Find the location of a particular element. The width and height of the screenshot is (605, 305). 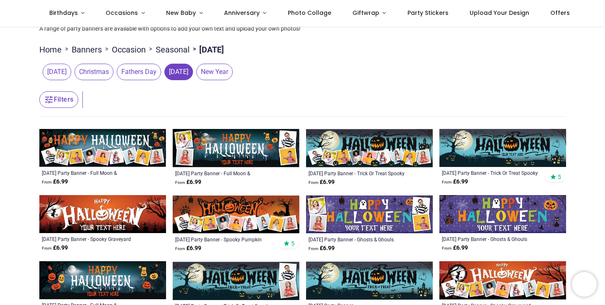

a: Occasion is located at coordinates (129, 50).